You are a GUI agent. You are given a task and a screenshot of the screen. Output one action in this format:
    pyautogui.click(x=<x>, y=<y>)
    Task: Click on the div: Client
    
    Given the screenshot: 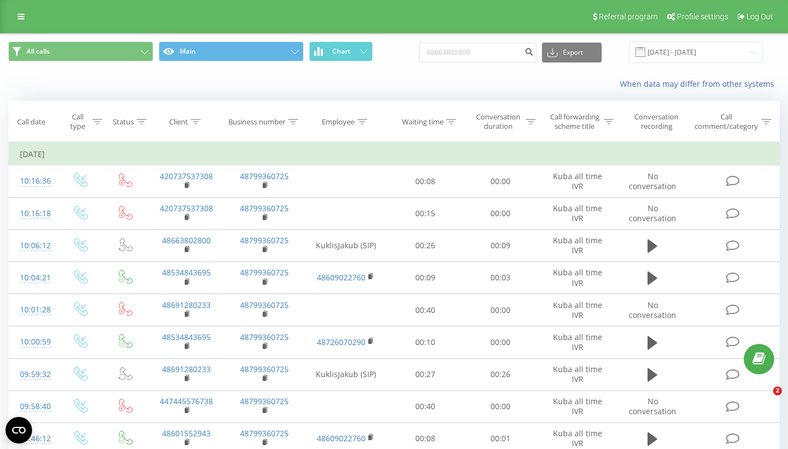 What is the action you would take?
    pyautogui.click(x=179, y=122)
    